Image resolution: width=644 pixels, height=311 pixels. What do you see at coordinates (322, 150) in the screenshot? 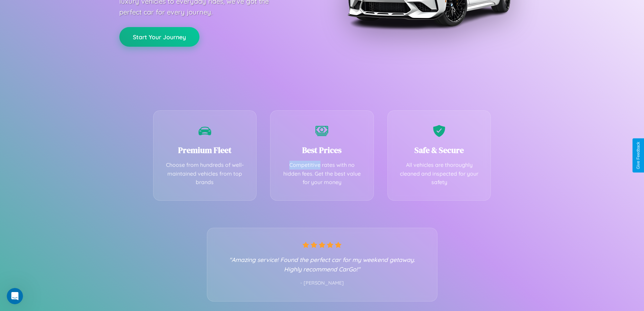
I see `h3: Best Prices` at bounding box center [322, 150].